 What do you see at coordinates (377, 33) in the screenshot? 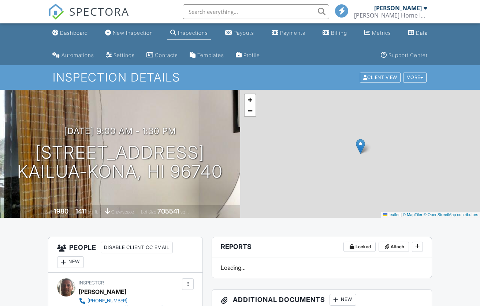
I see `a: Metrics` at bounding box center [377, 33].